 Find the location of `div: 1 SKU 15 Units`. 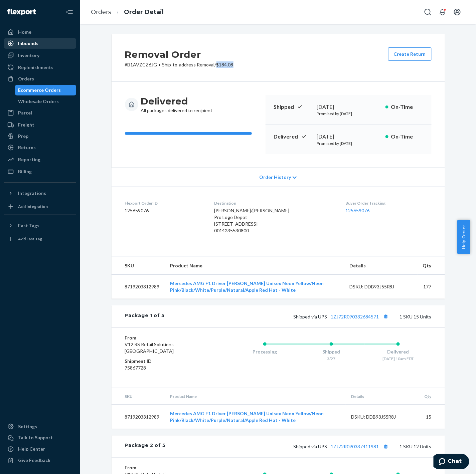

div: 1 SKU 15 Units is located at coordinates (298, 316).